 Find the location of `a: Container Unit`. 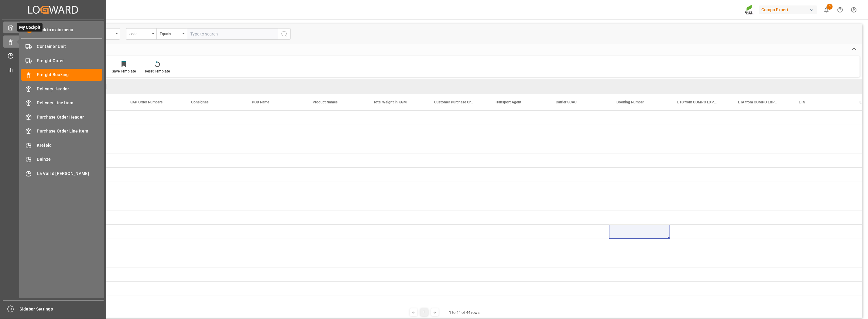

a: Container Unit is located at coordinates (62, 46).